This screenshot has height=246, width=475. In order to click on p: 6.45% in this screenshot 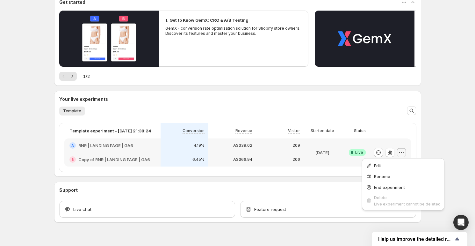, I will do `click(199, 159)`.